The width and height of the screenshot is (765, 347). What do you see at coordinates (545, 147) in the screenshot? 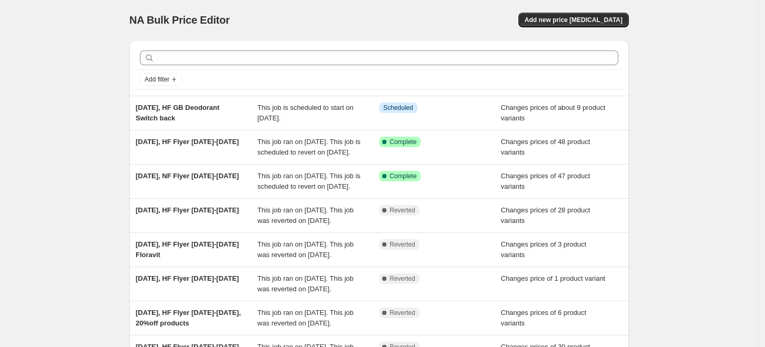
I see `span: Changes prices of 48 product variants` at bounding box center [545, 147].